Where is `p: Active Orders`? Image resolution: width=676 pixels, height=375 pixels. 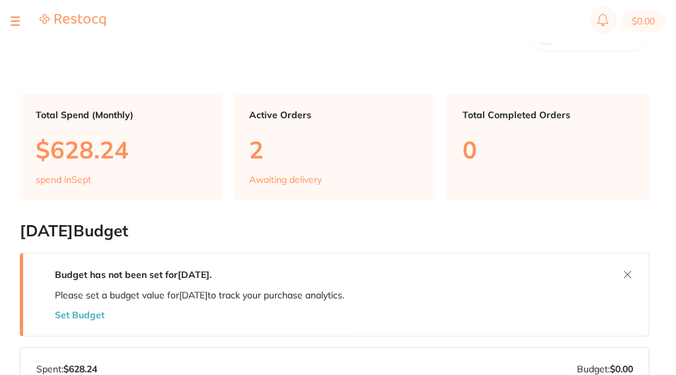
p: Active Orders is located at coordinates (334, 115).